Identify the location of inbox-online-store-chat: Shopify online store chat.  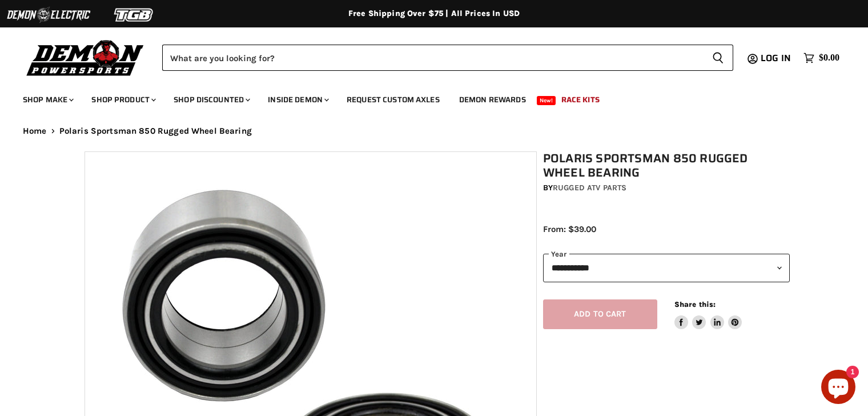
(839, 388).